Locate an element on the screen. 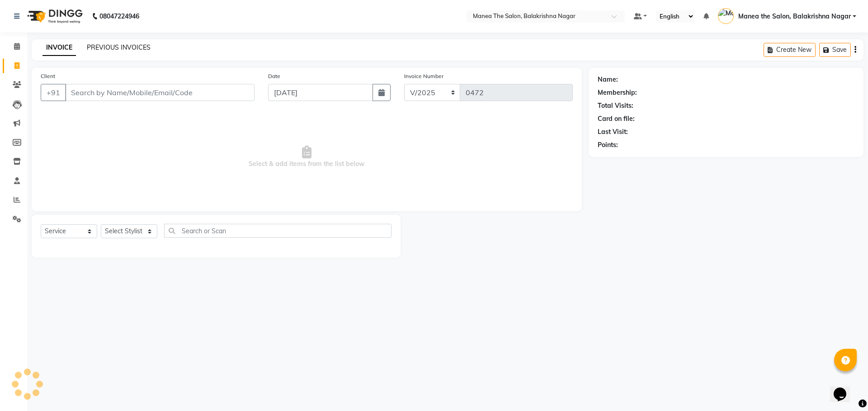 The width and height of the screenshot is (868, 411). div: Last Visit: is located at coordinates (612, 132).